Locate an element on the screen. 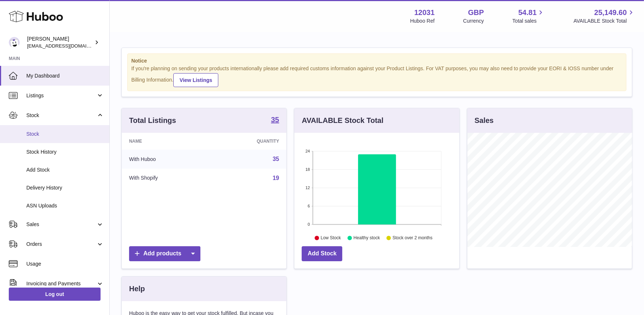  strong: 12031 is located at coordinates (424, 12).